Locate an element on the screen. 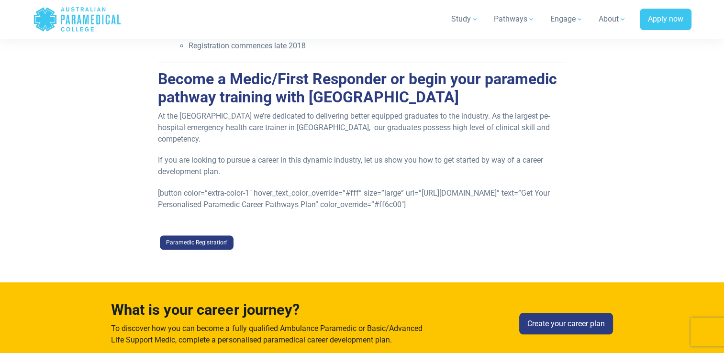 Image resolution: width=724 pixels, height=353 pixels. span: If you are looking to pursue a career in this dynamic industry, let us show you how to get starte... is located at coordinates (350, 166).